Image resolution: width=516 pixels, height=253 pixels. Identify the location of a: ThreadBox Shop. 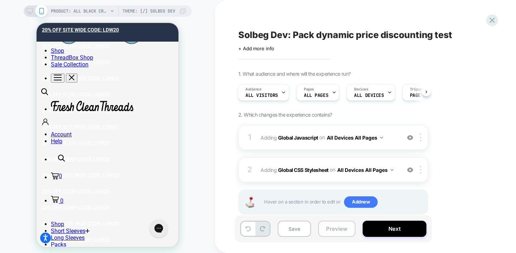
(35, 34).